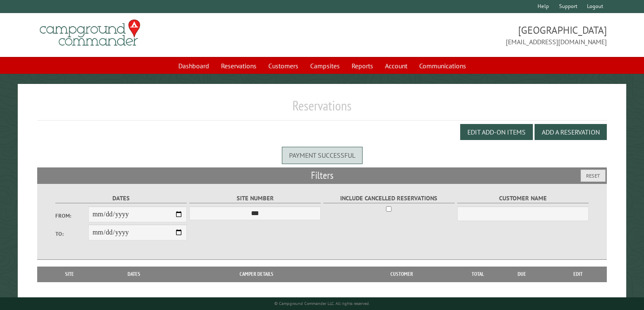 The width and height of the screenshot is (644, 310). Describe the element at coordinates (283, 66) in the screenshot. I see `a: Customers` at that location.